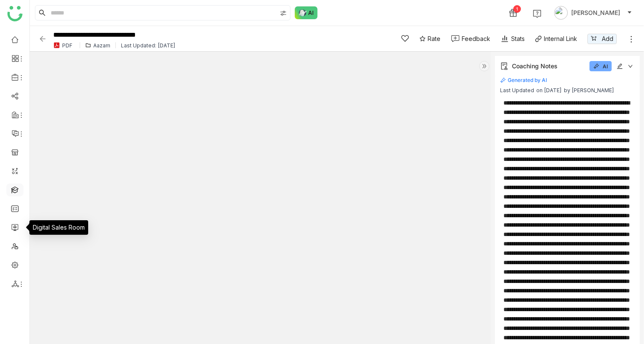  What do you see at coordinates (88, 45) in the screenshot?
I see `img: folder.svg` at bounding box center [88, 45].